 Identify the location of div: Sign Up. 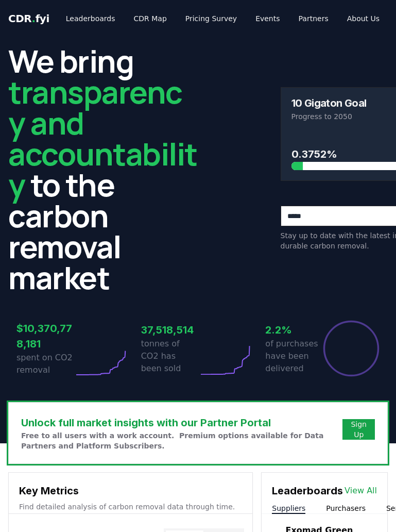
(358, 429).